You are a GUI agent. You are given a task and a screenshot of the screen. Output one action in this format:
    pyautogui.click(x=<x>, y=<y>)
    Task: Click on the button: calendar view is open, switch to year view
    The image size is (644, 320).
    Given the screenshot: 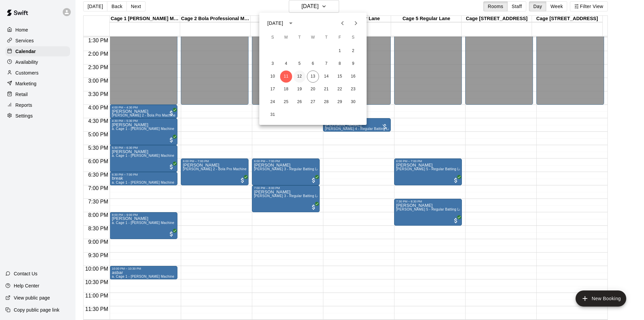 What is the action you would take?
    pyautogui.click(x=291, y=24)
    